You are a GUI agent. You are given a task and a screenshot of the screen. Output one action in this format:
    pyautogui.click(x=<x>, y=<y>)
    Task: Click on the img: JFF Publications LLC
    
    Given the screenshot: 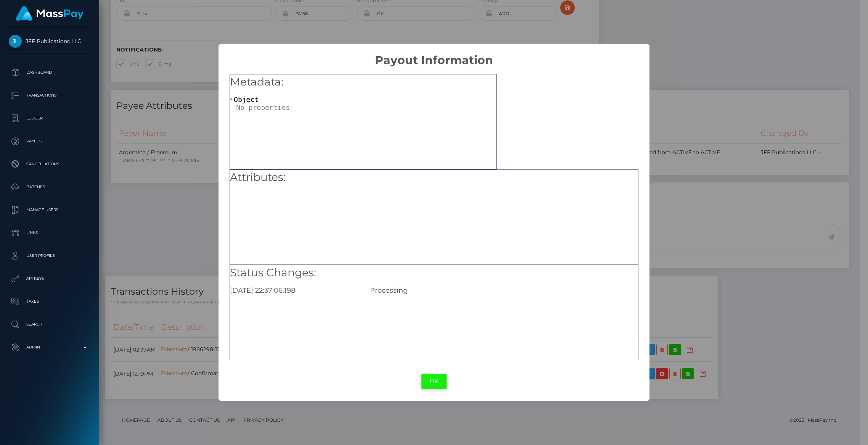 What is the action you would take?
    pyautogui.click(x=15, y=41)
    